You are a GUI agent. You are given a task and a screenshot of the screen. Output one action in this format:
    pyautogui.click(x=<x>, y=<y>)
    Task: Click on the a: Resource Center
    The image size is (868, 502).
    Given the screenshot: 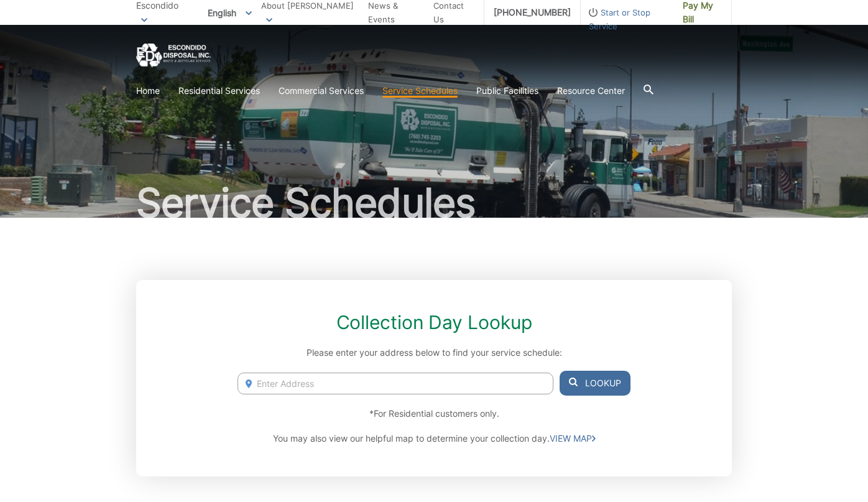 What is the action you would take?
    pyautogui.click(x=591, y=91)
    